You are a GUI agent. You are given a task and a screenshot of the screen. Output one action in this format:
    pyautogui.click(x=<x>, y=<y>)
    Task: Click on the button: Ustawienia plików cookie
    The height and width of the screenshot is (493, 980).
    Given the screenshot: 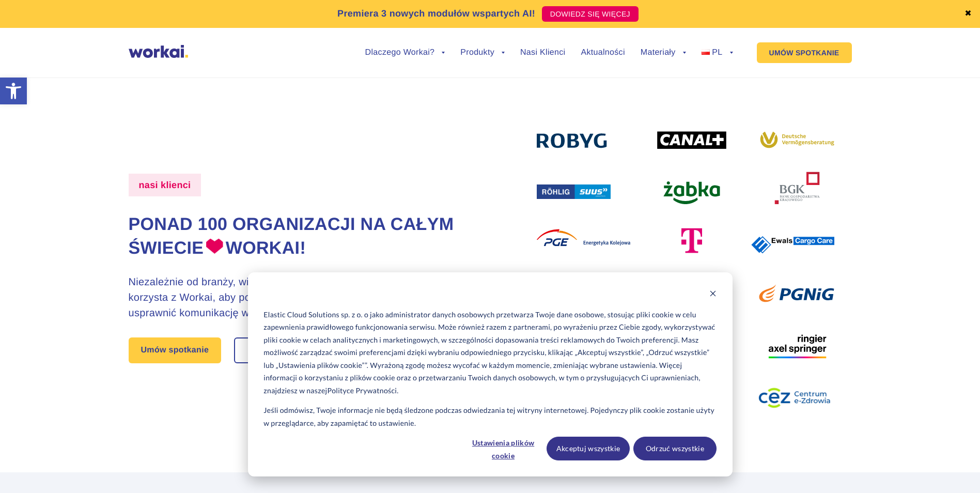 What is the action you would take?
    pyautogui.click(x=503, y=448)
    